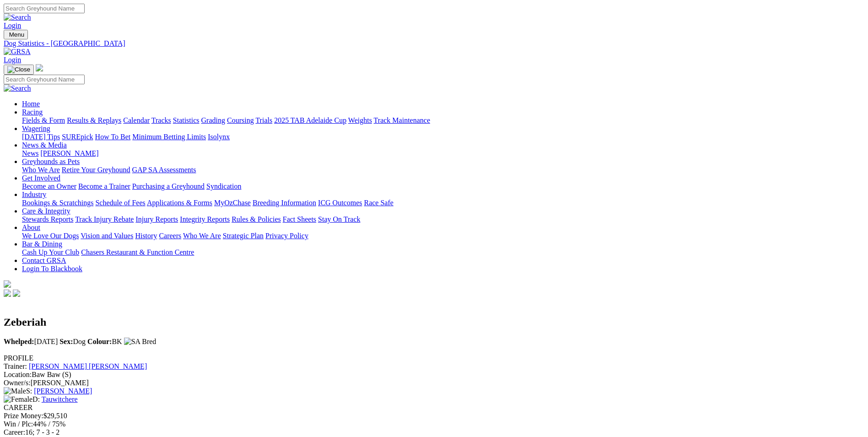  What do you see at coordinates (434, 358) in the screenshot?
I see `div: PROFILE` at bounding box center [434, 358].